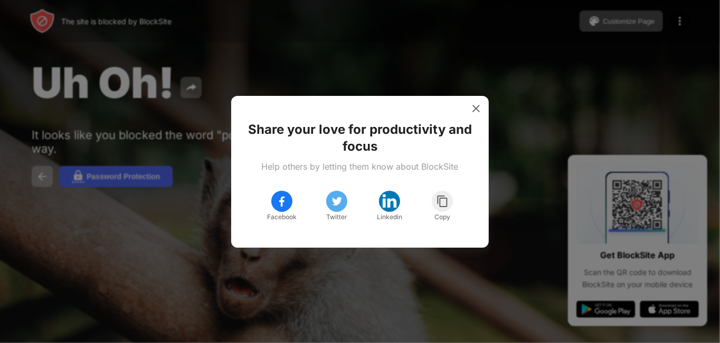 This screenshot has width=720, height=343. Describe the element at coordinates (389, 202) in the screenshot. I see `img: linkedin.svg` at that location.